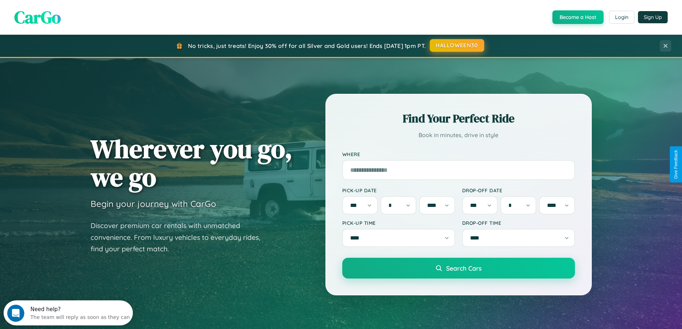 This screenshot has width=682, height=329. Describe the element at coordinates (459, 154) in the screenshot. I see `label: Where` at that location.